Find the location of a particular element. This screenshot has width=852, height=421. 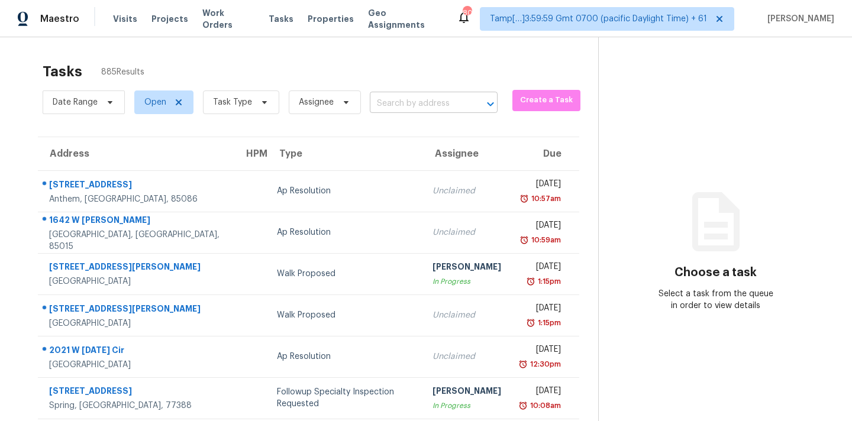

span: Projects is located at coordinates (170, 19).